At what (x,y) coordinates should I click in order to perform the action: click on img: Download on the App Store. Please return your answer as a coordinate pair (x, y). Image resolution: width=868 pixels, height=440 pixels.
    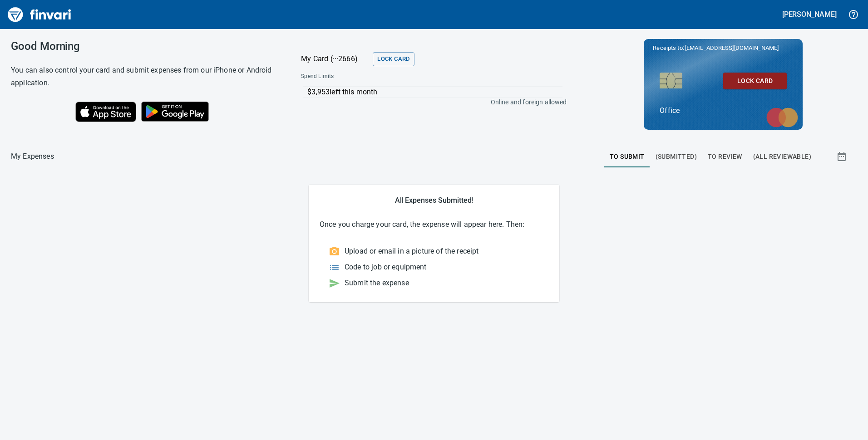
    Looking at the image, I should click on (106, 112).